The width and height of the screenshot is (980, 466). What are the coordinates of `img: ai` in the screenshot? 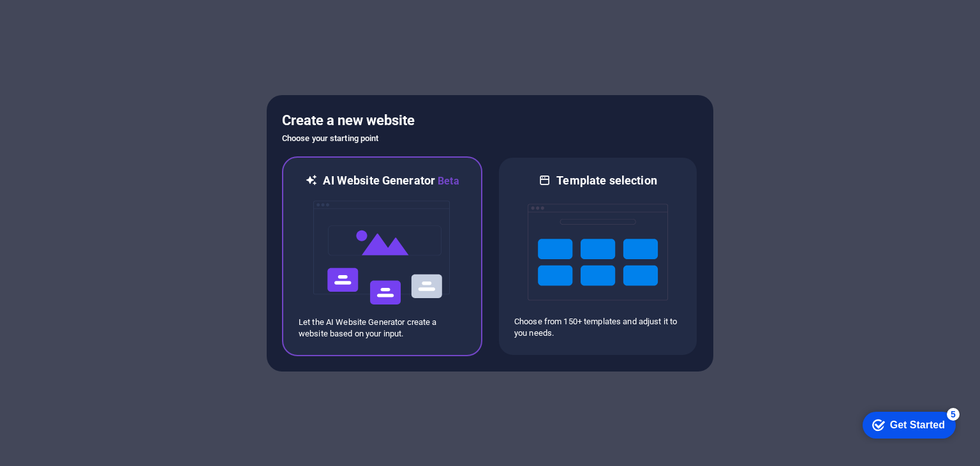 It's located at (382, 253).